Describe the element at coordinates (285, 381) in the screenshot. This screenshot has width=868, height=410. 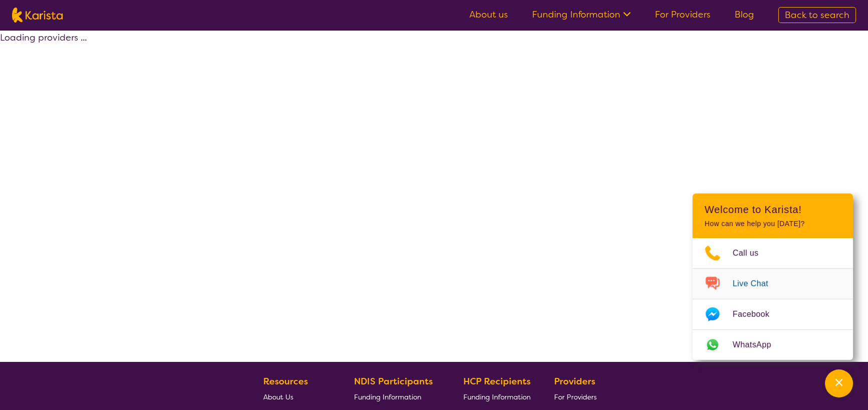
I see `b: Resources` at that location.